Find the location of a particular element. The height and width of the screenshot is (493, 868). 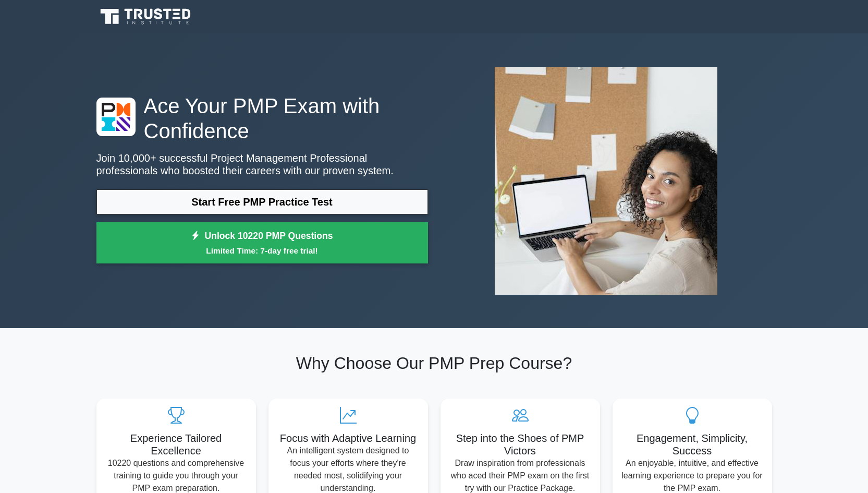

h1: Ace Your PMP Exam with Confidence is located at coordinates (262, 119).